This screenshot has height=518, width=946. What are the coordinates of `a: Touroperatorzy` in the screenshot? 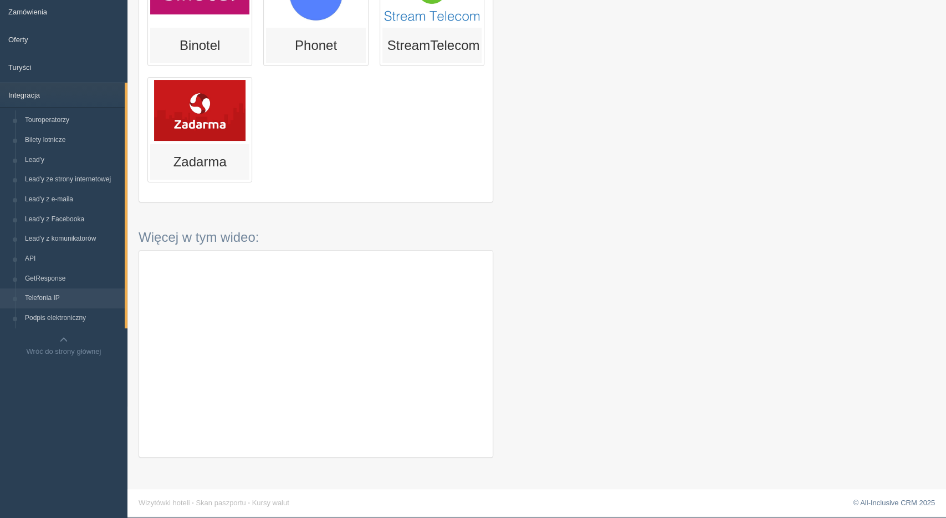 It's located at (72, 120).